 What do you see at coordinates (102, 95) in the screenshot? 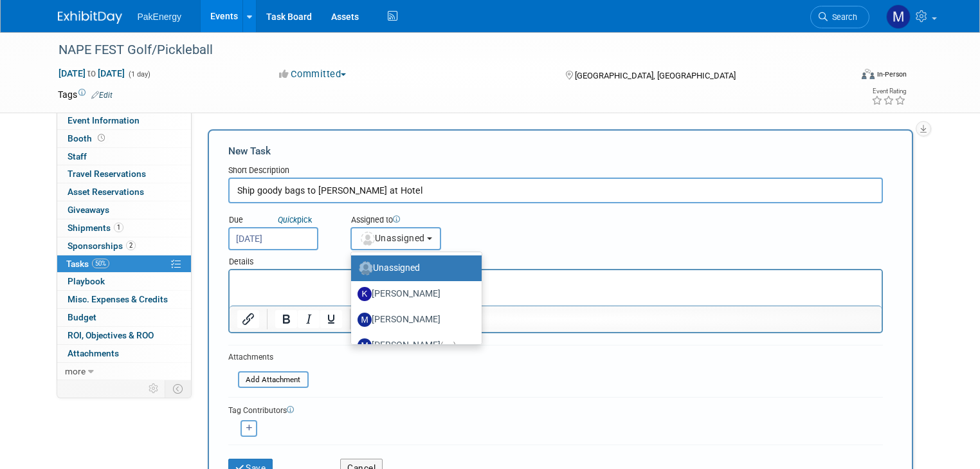
I see `a: Edit` at bounding box center [102, 95].